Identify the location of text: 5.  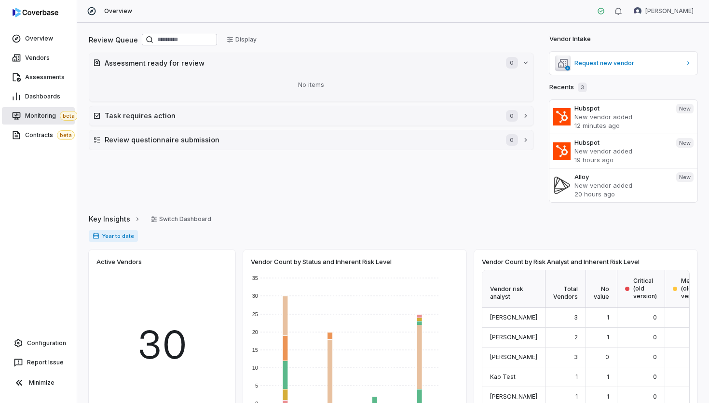
(257, 385).